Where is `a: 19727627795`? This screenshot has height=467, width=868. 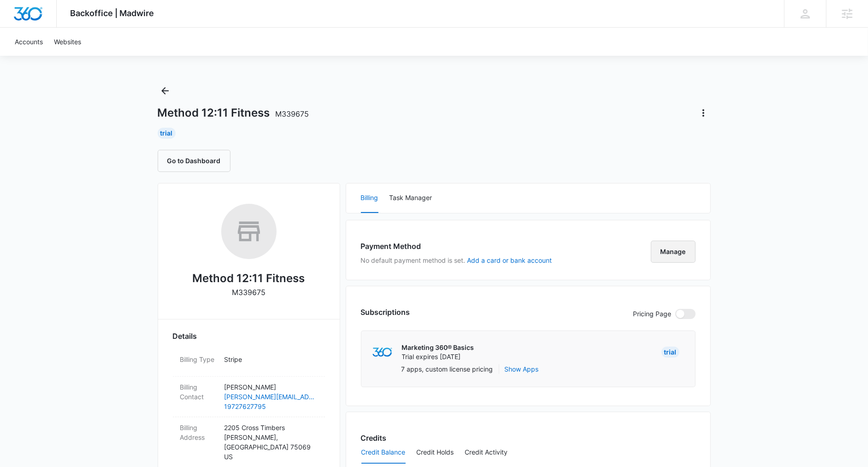 a: 19727627795 is located at coordinates (271, 406).